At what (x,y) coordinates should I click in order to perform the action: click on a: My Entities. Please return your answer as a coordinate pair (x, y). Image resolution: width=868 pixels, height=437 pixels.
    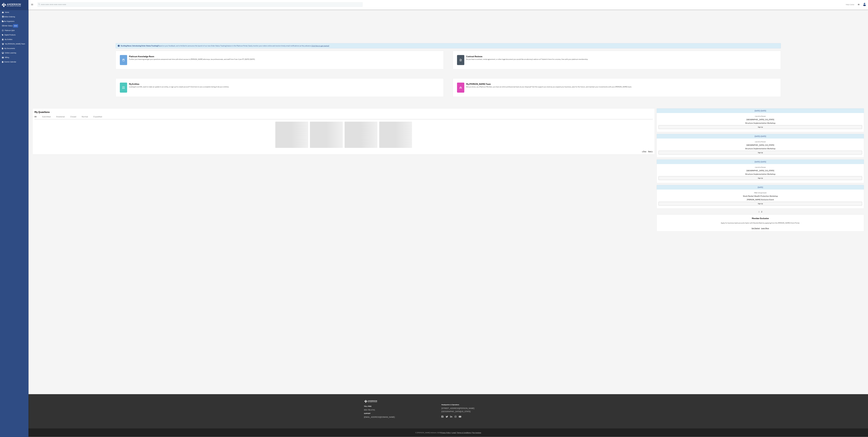
    Looking at the image, I should click on (18, 40).